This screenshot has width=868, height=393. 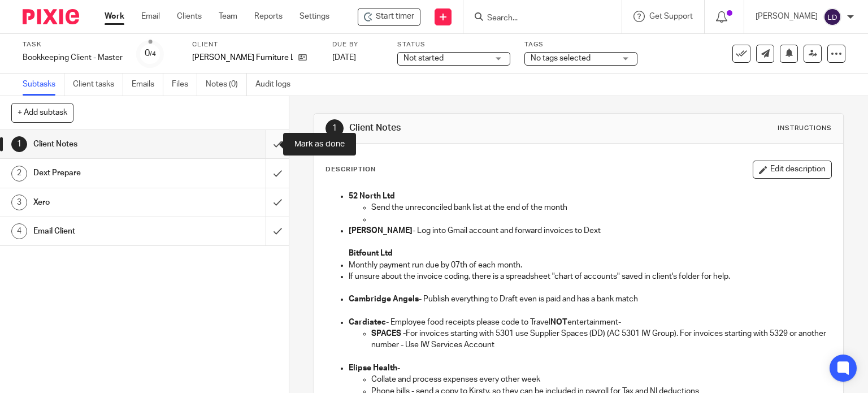 What do you see at coordinates (72, 45) in the screenshot?
I see `label: Task` at bounding box center [72, 45].